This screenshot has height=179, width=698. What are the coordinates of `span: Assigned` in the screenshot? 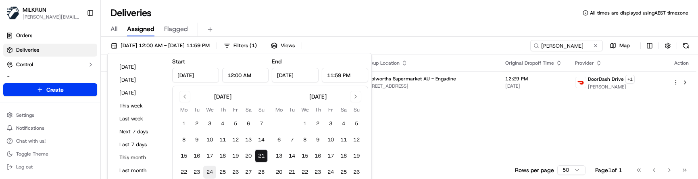 It's located at (141, 29).